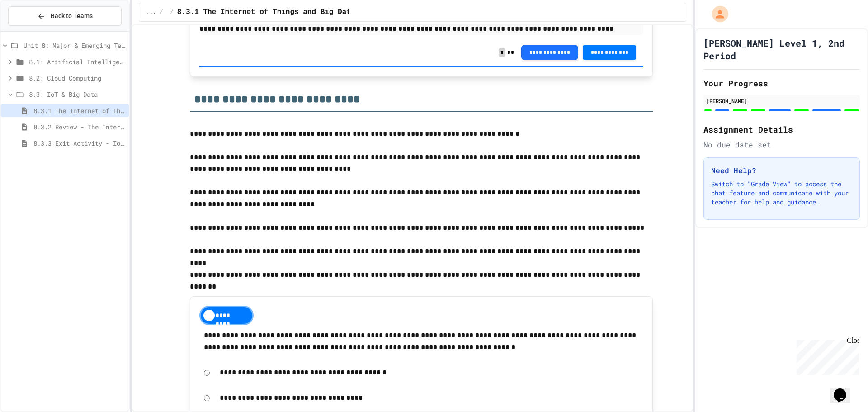 The width and height of the screenshot is (868, 412). What do you see at coordinates (77, 94) in the screenshot?
I see `span: 8.3: IoT & Big Data` at bounding box center [77, 94].